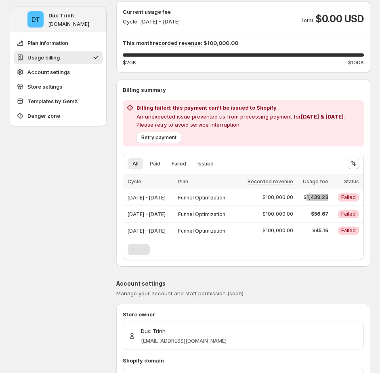 The width and height of the screenshot is (380, 373). Describe the element at coordinates (249, 108) in the screenshot. I see `h2: Billing failed: this payment can't be issued to Shopify` at that location.